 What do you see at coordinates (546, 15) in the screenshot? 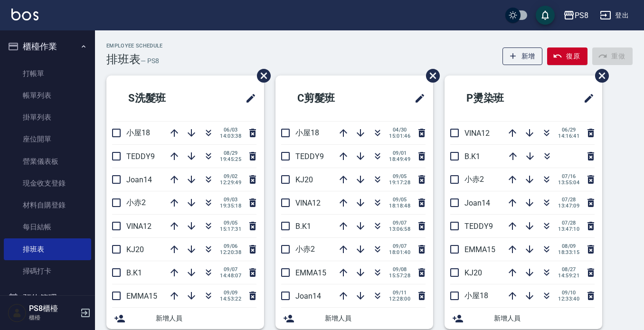
I see `button: save` at bounding box center [546, 15].